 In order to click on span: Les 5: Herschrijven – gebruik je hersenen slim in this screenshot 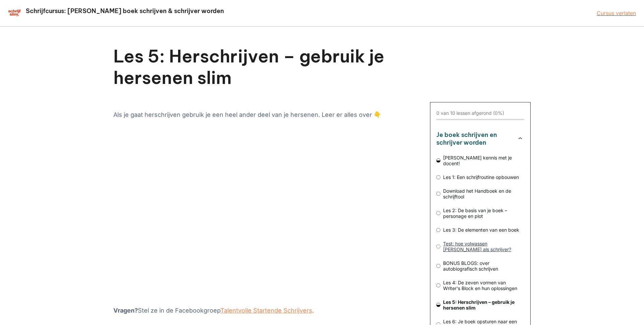, I will do `click(482, 305)`.